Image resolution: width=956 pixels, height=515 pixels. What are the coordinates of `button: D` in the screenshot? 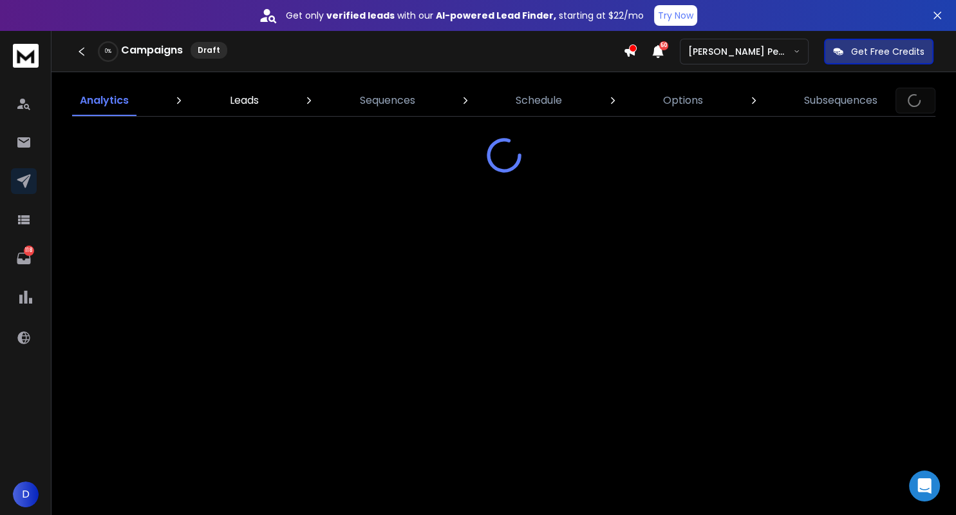 It's located at (26, 494).